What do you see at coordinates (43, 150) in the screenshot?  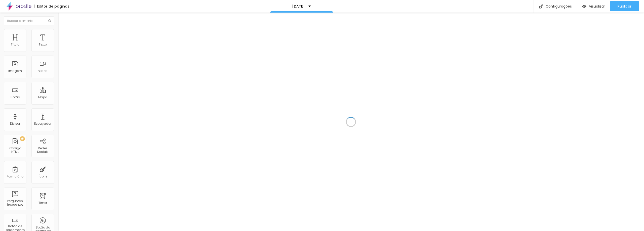 I see `div: Redes Sociais` at bounding box center [43, 150].